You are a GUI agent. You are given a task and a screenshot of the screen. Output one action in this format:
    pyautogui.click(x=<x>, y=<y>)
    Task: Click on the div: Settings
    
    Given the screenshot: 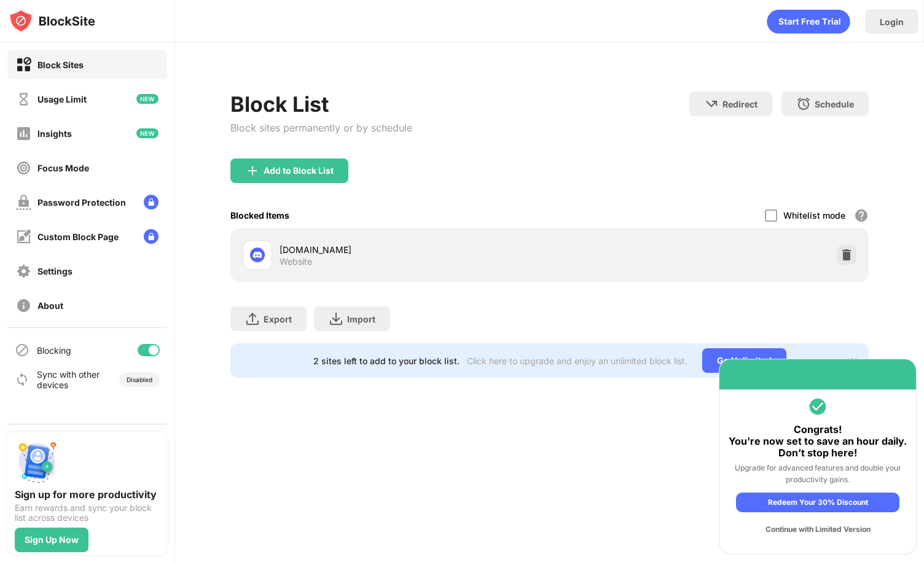 What is the action you would take?
    pyautogui.click(x=55, y=272)
    